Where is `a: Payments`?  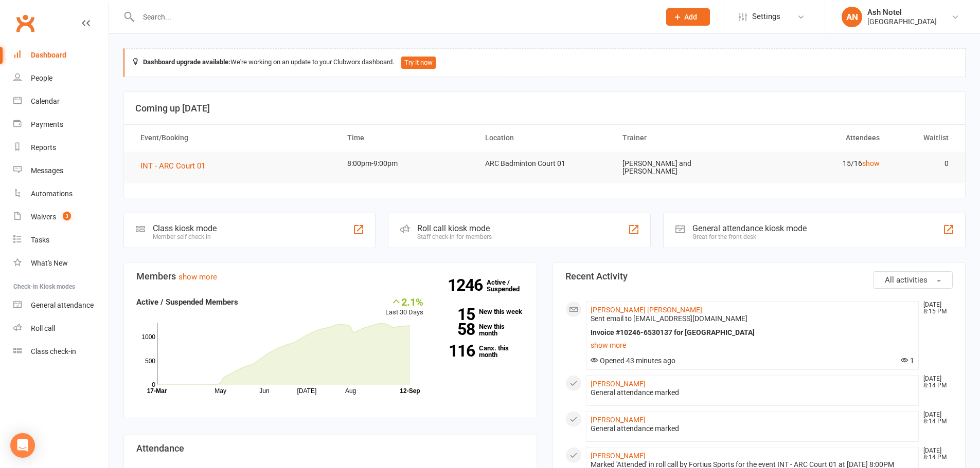
a: Payments is located at coordinates (61, 125).